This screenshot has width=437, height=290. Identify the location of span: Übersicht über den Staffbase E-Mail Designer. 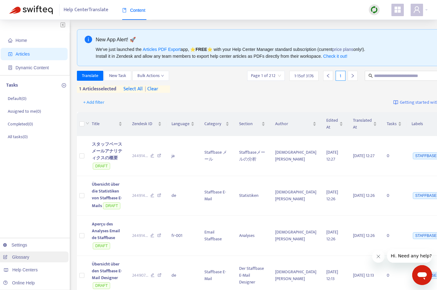
(107, 271).